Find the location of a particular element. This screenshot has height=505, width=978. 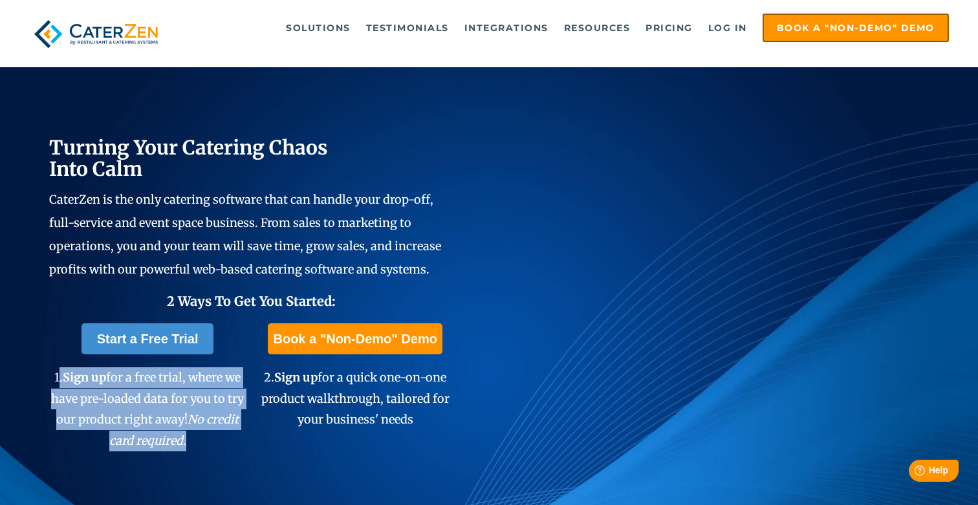

span: Help is located at coordinates (76, 16).